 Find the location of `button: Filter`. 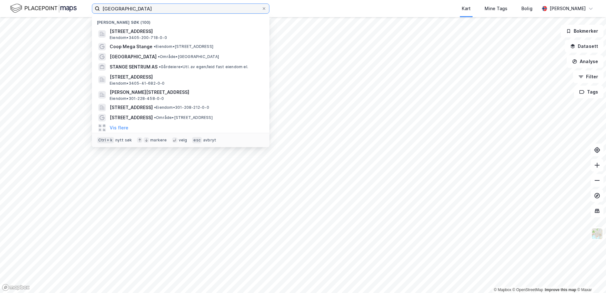

button: Filter is located at coordinates (588, 77).